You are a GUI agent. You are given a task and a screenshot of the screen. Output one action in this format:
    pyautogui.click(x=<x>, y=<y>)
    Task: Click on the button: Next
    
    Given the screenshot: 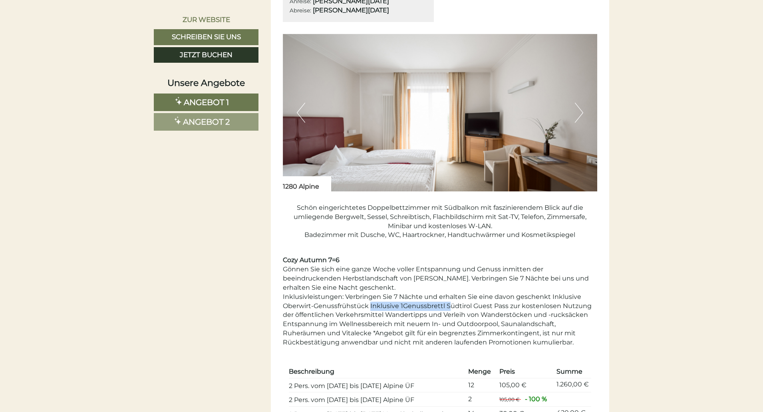 What is the action you would take?
    pyautogui.click(x=579, y=113)
    